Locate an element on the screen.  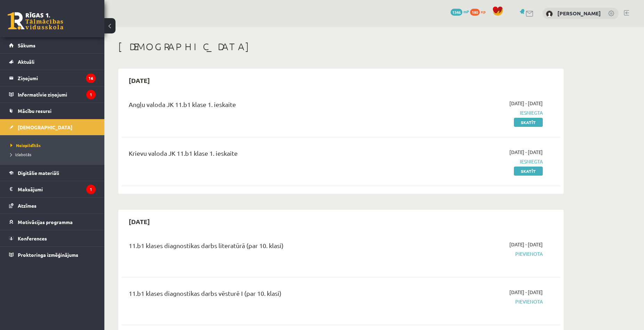
a: Proktoringa izmēģinājums is located at coordinates (52, 254).